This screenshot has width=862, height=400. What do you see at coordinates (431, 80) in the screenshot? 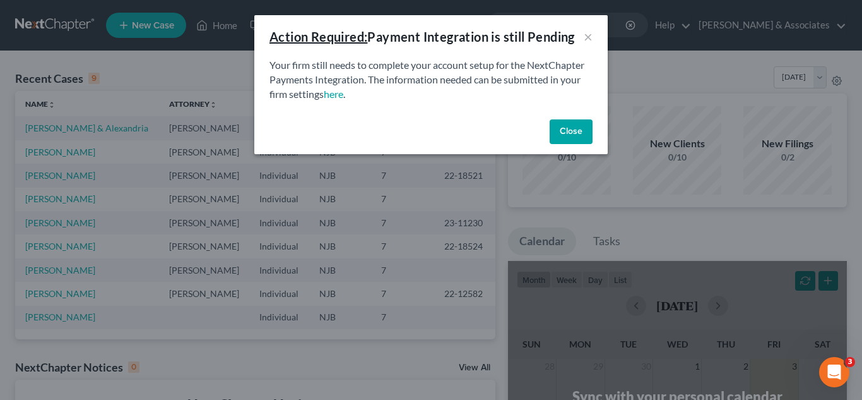
I see `p: Your firm still needs to complete your account setup for the NextChapter Payments Integration. Th...` at bounding box center [431, 80].